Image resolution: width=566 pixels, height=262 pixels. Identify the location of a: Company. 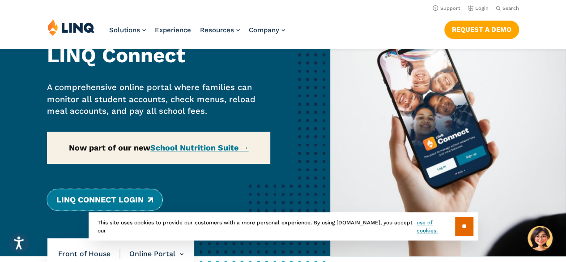
(267, 30).